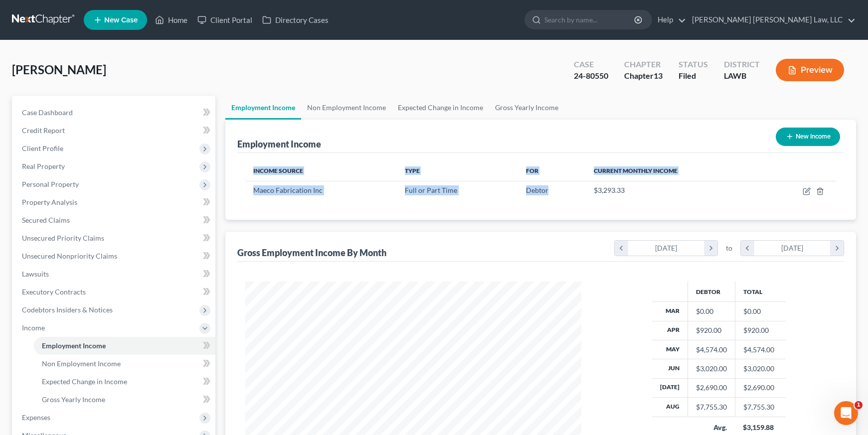 Image resolution: width=868 pixels, height=435 pixels. Describe the element at coordinates (711, 291) in the screenshot. I see `th: Debtor` at that location.